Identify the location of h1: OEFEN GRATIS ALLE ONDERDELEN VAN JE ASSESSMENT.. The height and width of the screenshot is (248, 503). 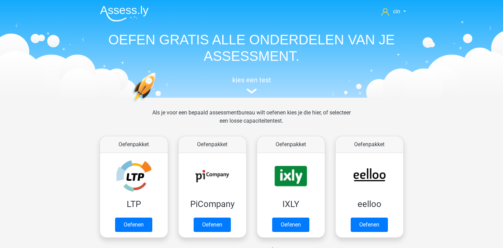
(252, 48).